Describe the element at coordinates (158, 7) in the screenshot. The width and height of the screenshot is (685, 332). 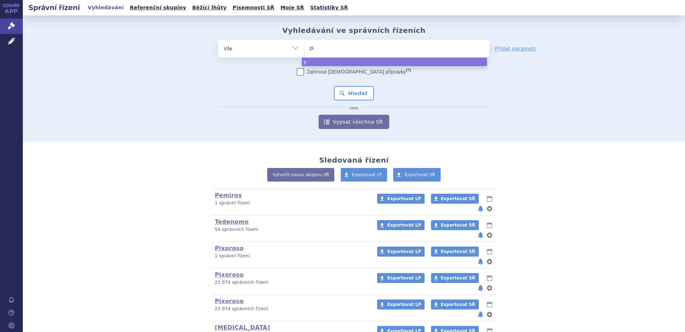
I see `a: Referenční skupiny` at that location.